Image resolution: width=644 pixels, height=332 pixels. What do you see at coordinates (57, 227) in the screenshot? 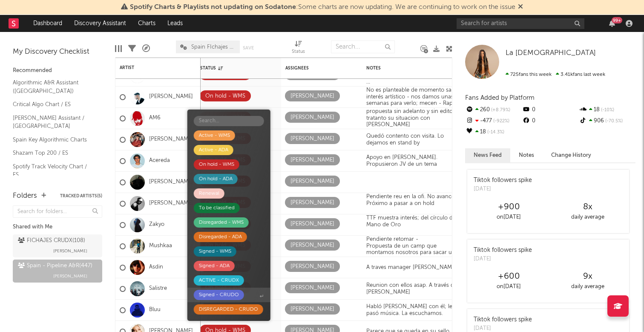
I see `div: Shared with Me` at bounding box center [57, 227].